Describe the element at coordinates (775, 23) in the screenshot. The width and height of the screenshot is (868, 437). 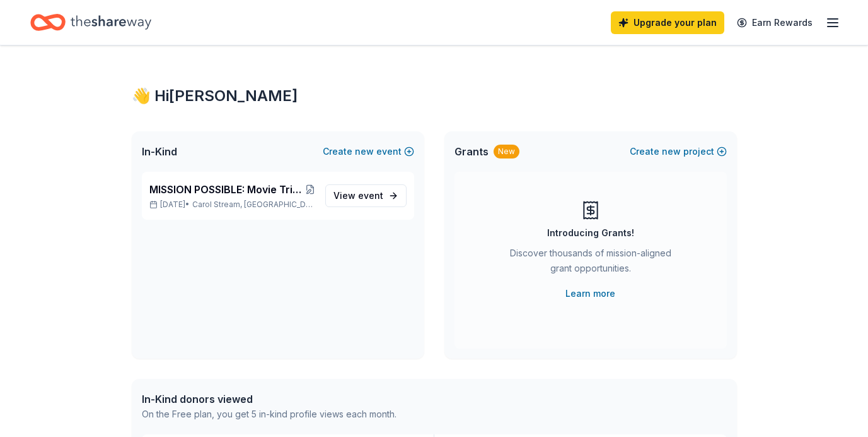
I see `a: Earn Rewards` at that location.